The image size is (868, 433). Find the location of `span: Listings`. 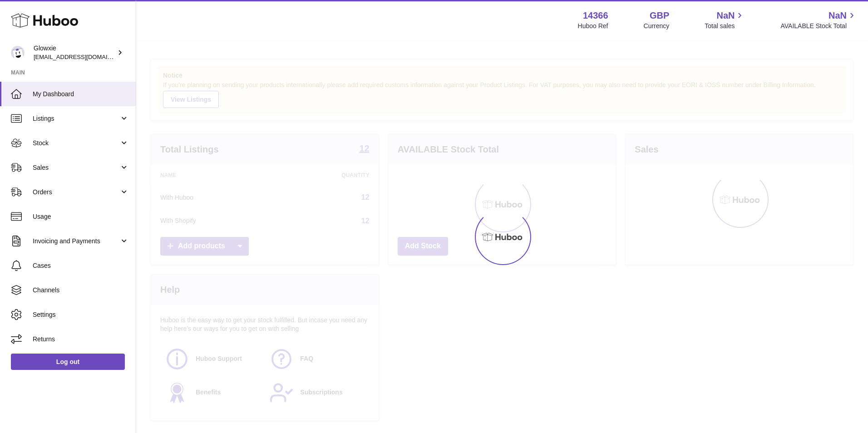

span: Listings is located at coordinates (76, 118).